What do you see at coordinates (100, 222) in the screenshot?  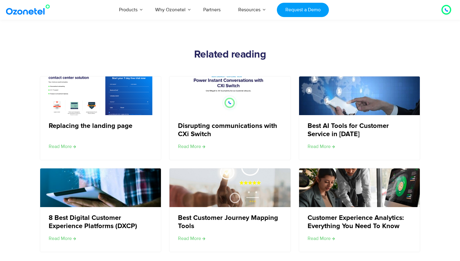 I see `a: 8 Best Digital Customer Experience Platforms (DXCP)` at bounding box center [100, 222].